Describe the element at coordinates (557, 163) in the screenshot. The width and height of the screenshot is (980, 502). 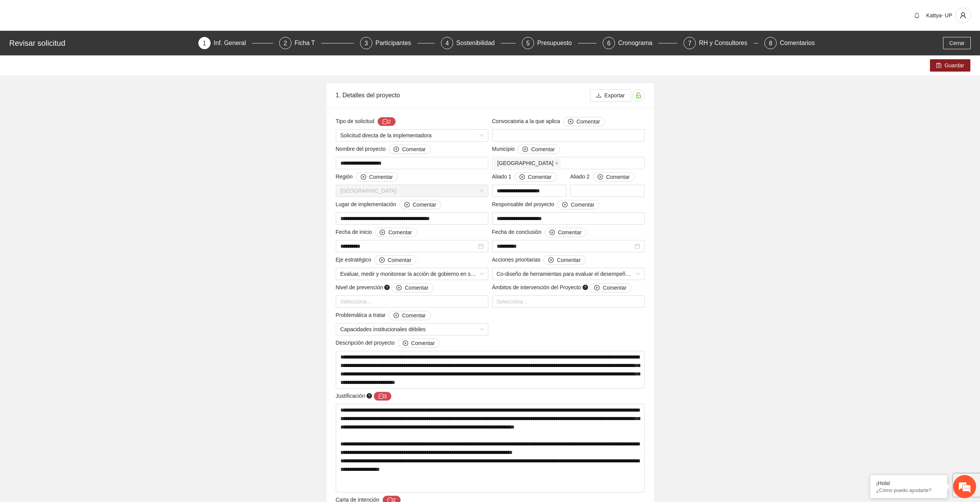
I see `span: close` at that location.